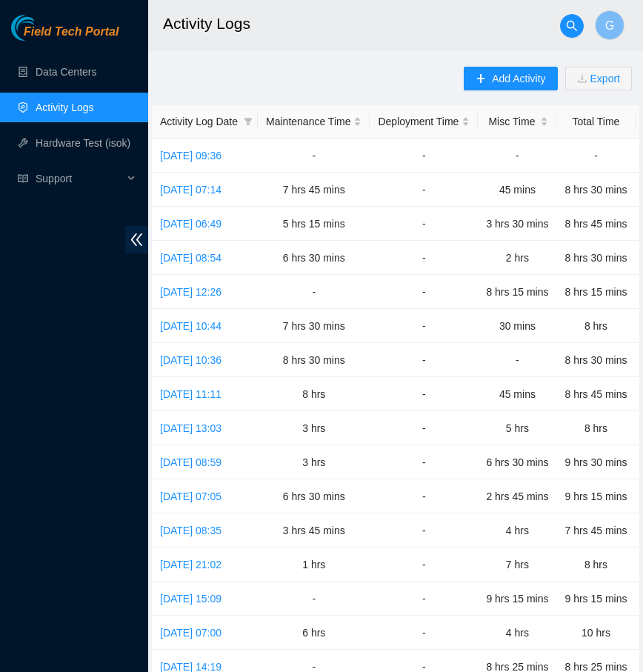 Image resolution: width=643 pixels, height=672 pixels. Describe the element at coordinates (66, 72) in the screenshot. I see `a: Data Centers` at that location.